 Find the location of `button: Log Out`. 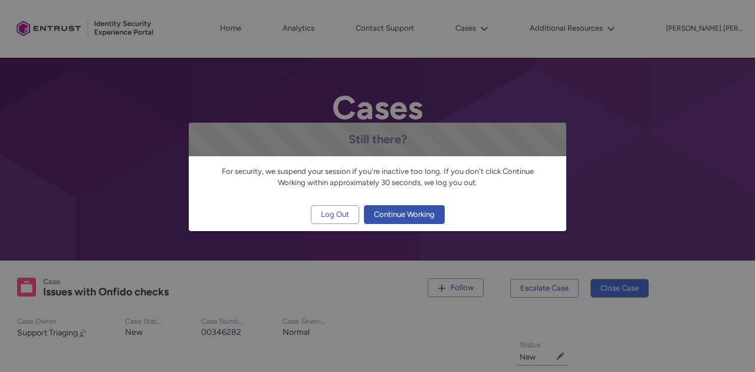

button: Log Out is located at coordinates (335, 215).